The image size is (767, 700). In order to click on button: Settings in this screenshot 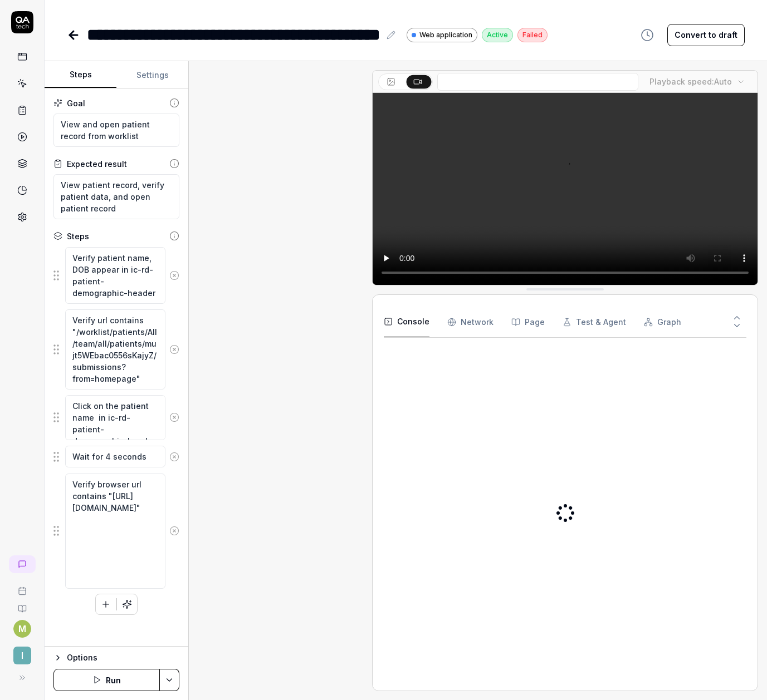, I will do `click(152, 75)`.